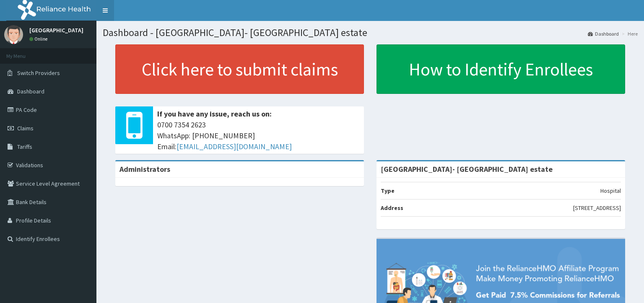 The height and width of the screenshot is (303, 644). What do you see at coordinates (604, 33) in the screenshot?
I see `a: Dashboard` at bounding box center [604, 33].